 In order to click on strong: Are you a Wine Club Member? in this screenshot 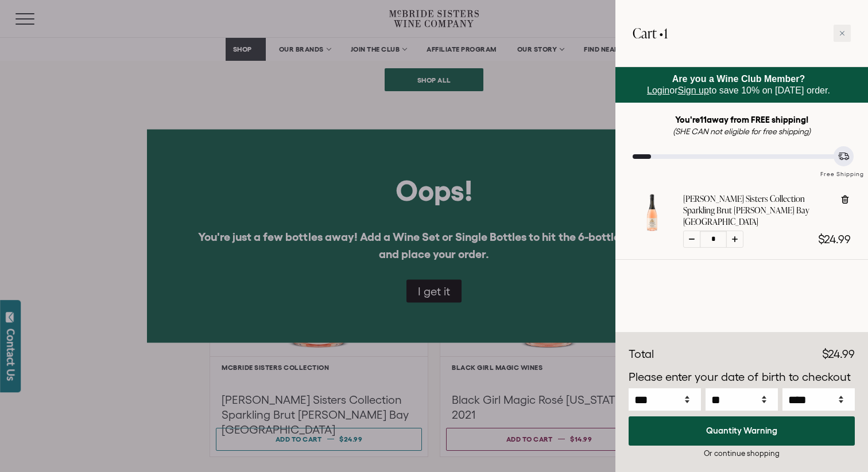, I will do `click(738, 79)`.